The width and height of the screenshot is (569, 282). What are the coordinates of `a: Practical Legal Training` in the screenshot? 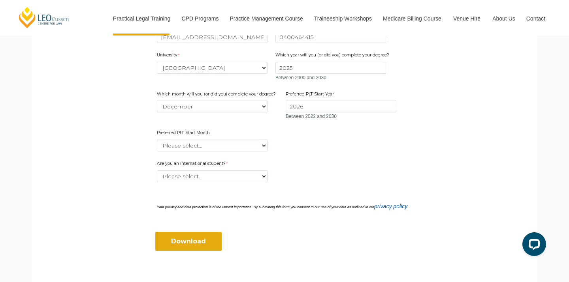 It's located at (141, 19).